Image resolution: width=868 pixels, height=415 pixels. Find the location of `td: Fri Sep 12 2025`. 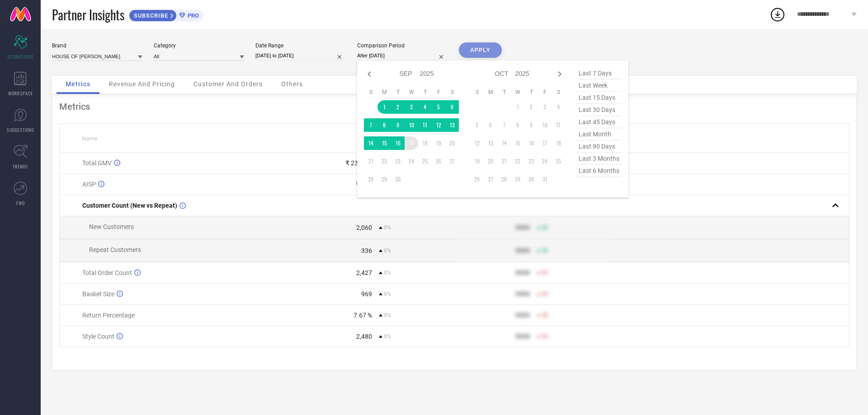

td: Fri Sep 12 2025 is located at coordinates (438, 125).